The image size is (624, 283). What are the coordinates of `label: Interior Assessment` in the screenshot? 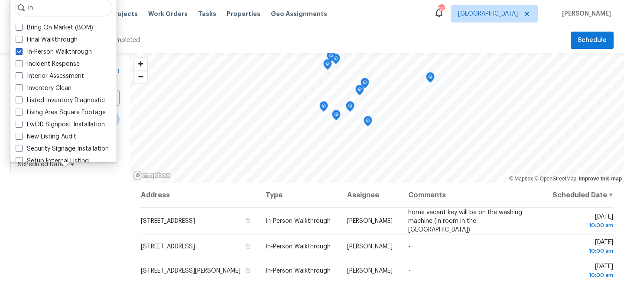 It's located at (50, 76).